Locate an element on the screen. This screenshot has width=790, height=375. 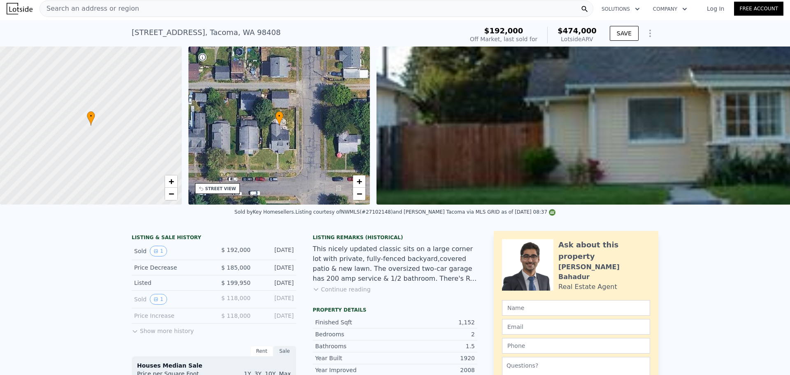
div: 1920 is located at coordinates (435, 358).